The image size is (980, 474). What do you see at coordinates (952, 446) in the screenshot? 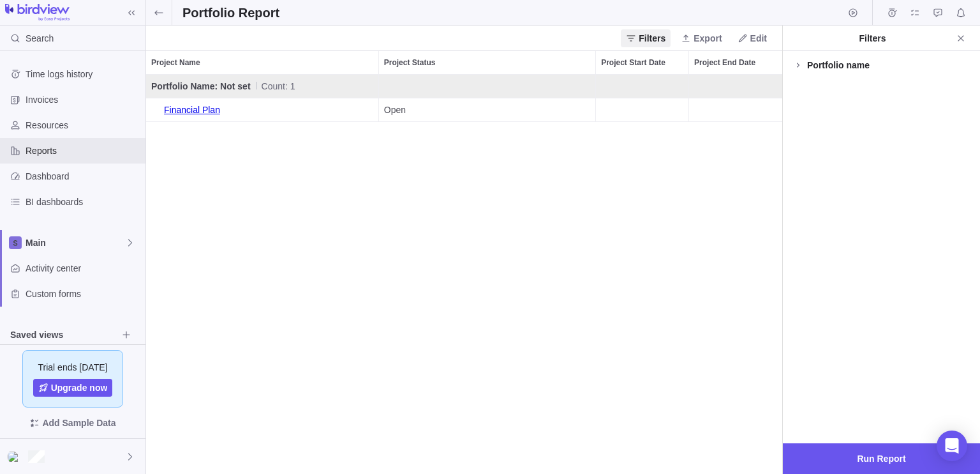
I see `div: Open Intercom Messenger` at bounding box center [952, 446].